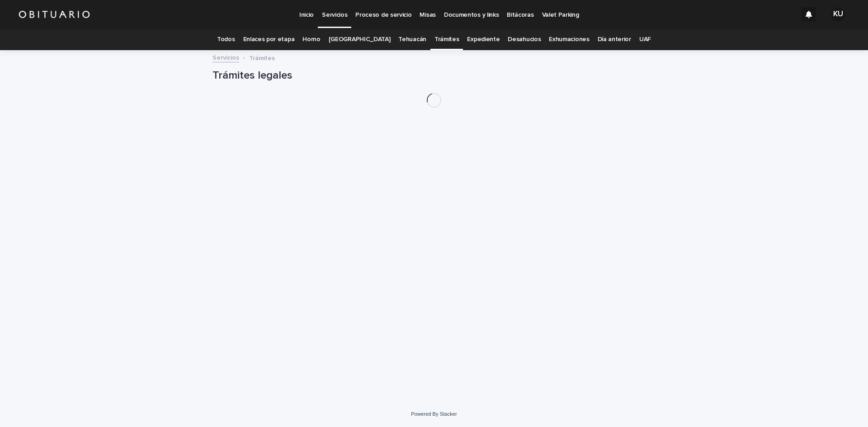 The height and width of the screenshot is (427, 868). Describe the element at coordinates (614, 40) in the screenshot. I see `a: Día anterior` at that location.